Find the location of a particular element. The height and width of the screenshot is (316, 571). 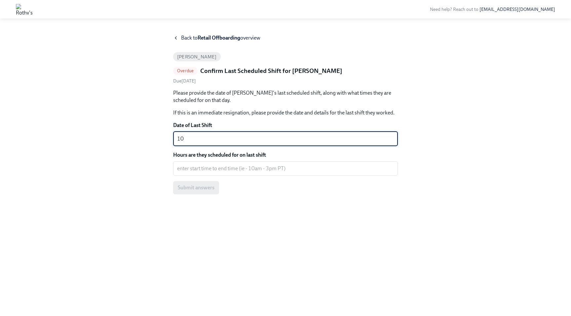

span: Overdue is located at coordinates (185, 71).